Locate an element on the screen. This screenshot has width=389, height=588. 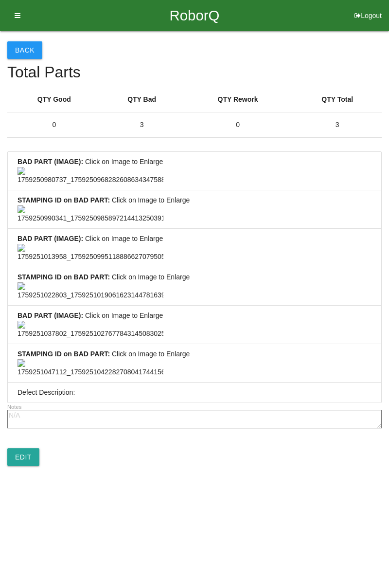
a: Edit is located at coordinates (23, 457).